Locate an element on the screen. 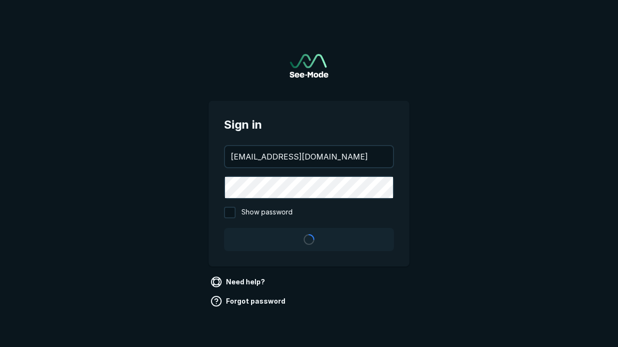 This screenshot has height=347, width=618. a: Go to sign in is located at coordinates (309, 66).